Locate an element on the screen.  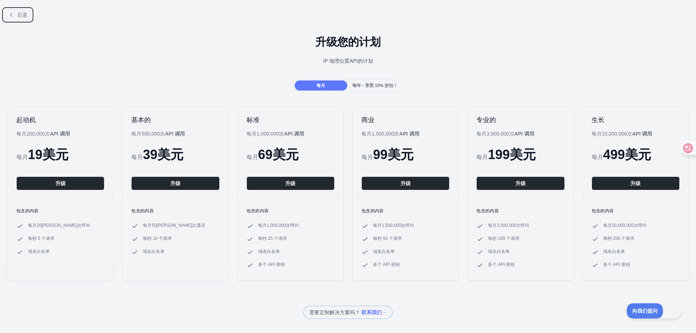
font: 商业 is located at coordinates (368, 120).